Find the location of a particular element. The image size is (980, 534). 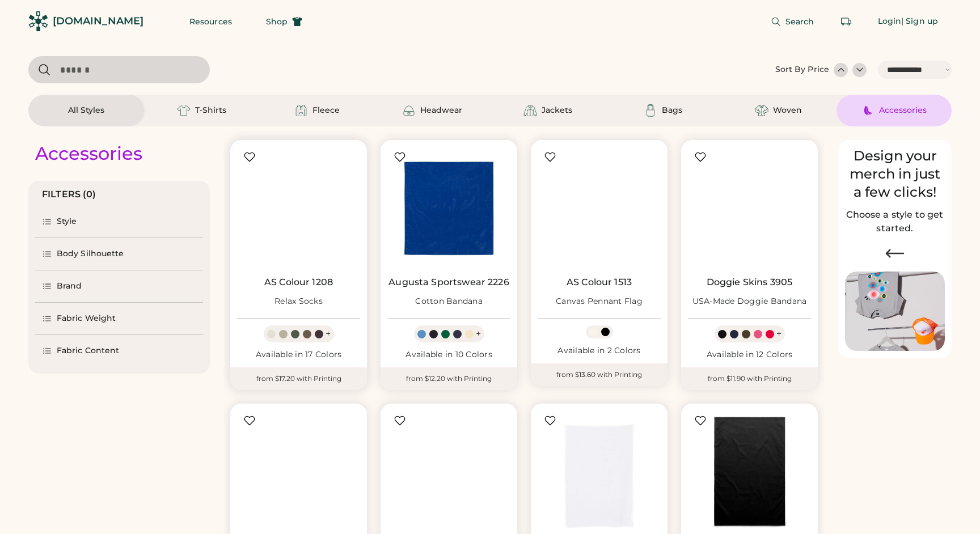

a: AS Colour 1513 is located at coordinates (599, 282).